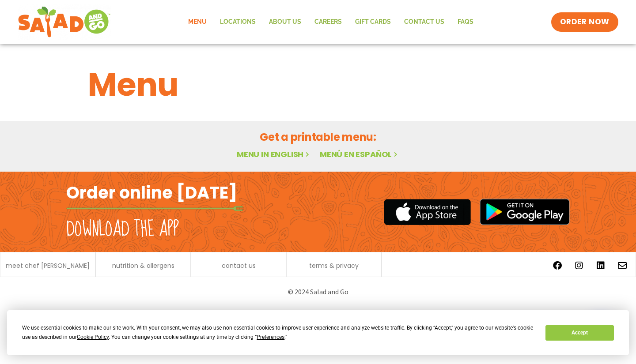 This screenshot has width=636, height=364. I want to click on h2: Get a printable menu:, so click(318, 137).